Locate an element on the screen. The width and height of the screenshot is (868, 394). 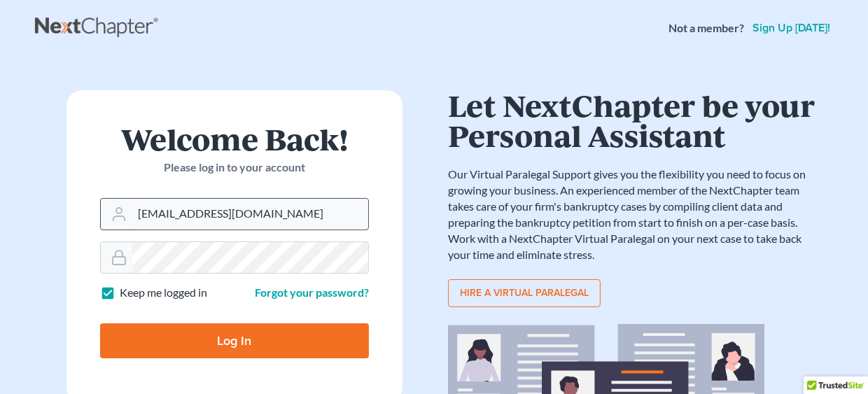
label: Keep me logged in is located at coordinates (163, 292).